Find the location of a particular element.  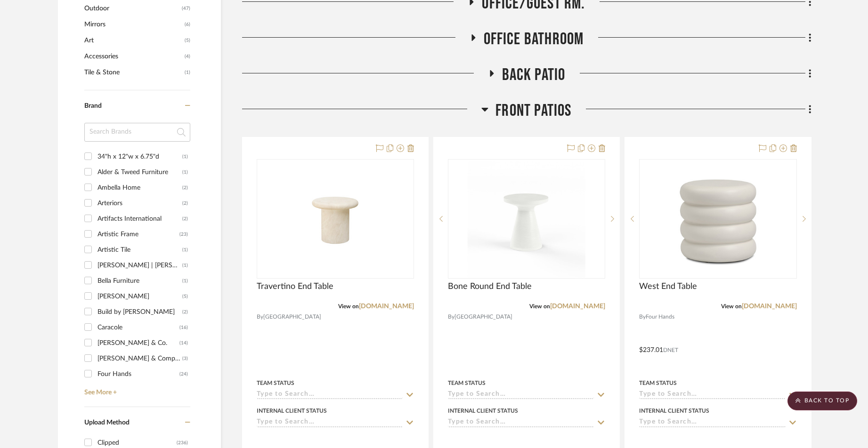

div: (16) is located at coordinates (184, 328).